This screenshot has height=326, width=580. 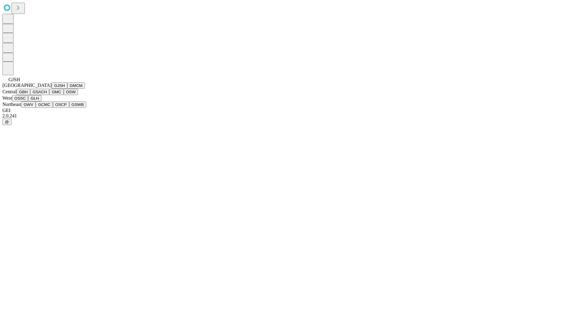 I want to click on button: GSACH, so click(x=40, y=92).